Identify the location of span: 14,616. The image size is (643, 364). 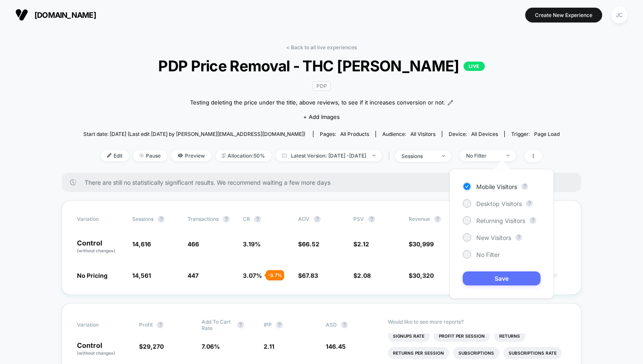
(142, 244).